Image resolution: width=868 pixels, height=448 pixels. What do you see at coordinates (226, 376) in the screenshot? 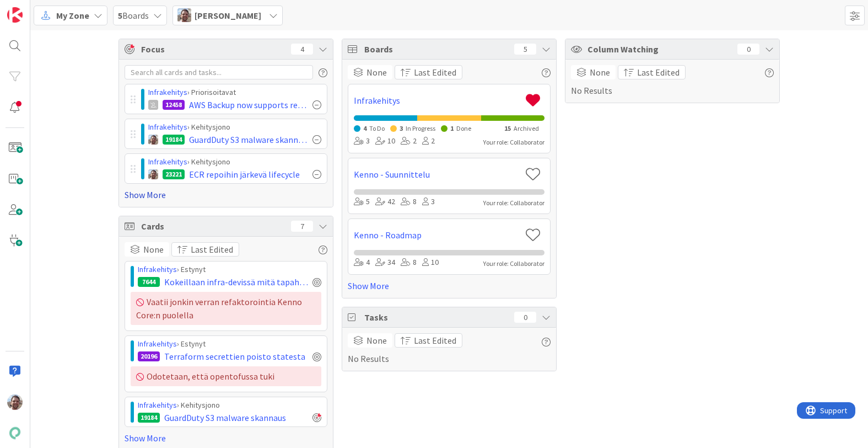
I see `div: Odotetaan, että opentofussa tuki` at bounding box center [226, 376].